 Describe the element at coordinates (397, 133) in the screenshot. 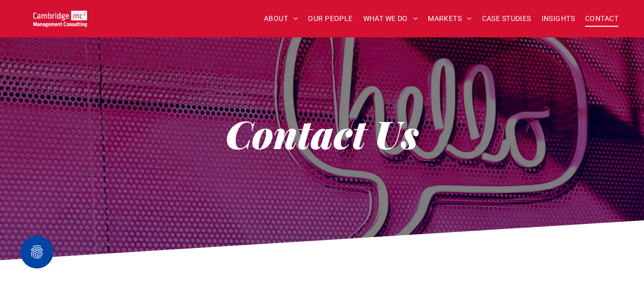

I see `strong: Us` at that location.